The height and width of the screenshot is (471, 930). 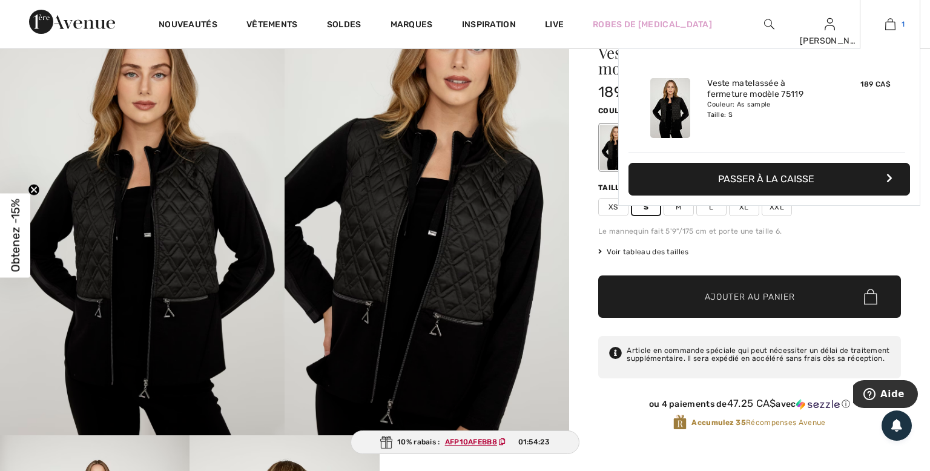 What do you see at coordinates (188, 25) in the screenshot?
I see `a: Nouveautés` at bounding box center [188, 25].